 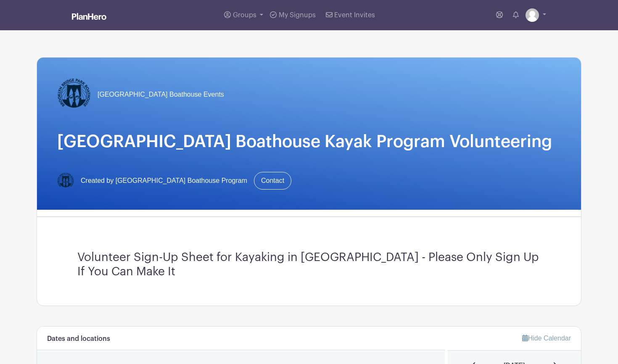 I want to click on span: My Signups, so click(x=297, y=15).